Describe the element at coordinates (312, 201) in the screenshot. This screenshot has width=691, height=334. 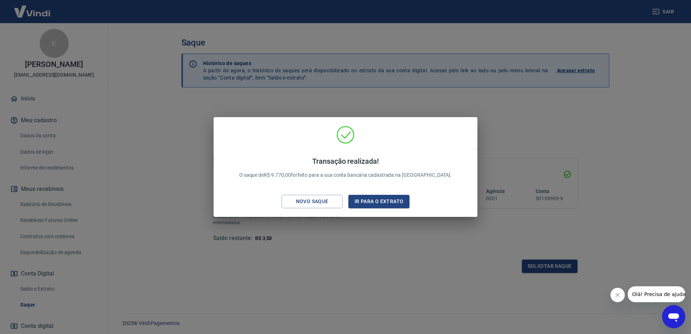
I see `button: Novo saque` at that location.